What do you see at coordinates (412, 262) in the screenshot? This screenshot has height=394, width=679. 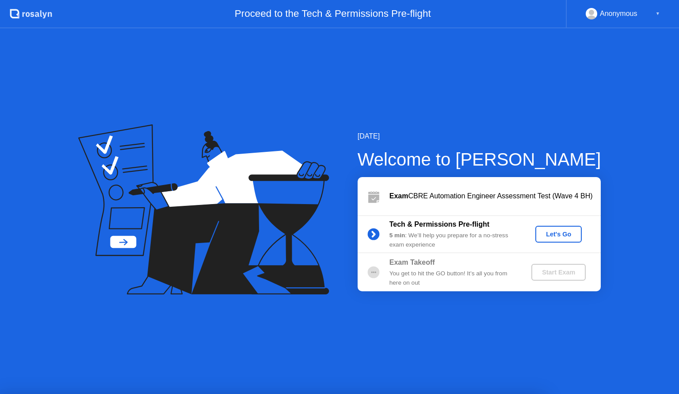 I see `b: Exam Takeoff` at bounding box center [412, 262].